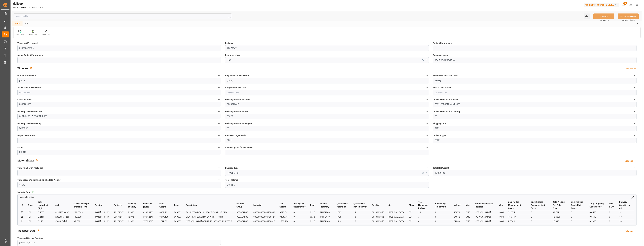 Image resolution: width=644 pixels, height=246 pixels. I want to click on button: Cargo Readiness Date, so click(427, 88).